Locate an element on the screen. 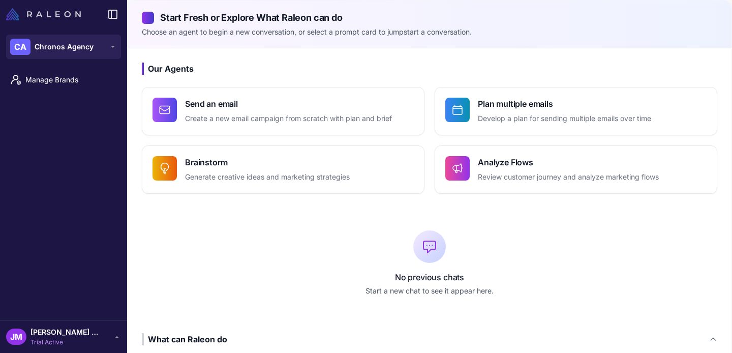 Image resolution: width=732 pixels, height=353 pixels. p: Choose an agent to begin a new conversation, or select a prompt card to jumpstart a conversation. is located at coordinates (429, 32).